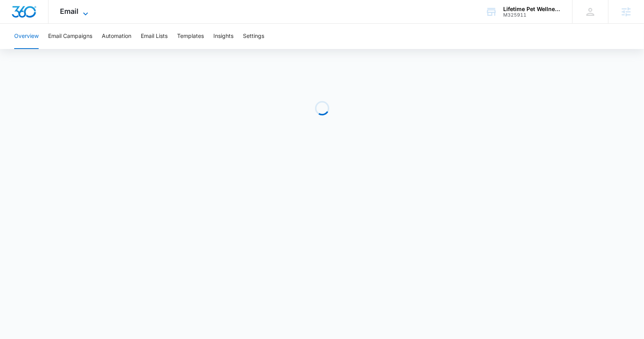 This screenshot has width=644, height=339. Describe the element at coordinates (223, 36) in the screenshot. I see `button: Insights` at that location.